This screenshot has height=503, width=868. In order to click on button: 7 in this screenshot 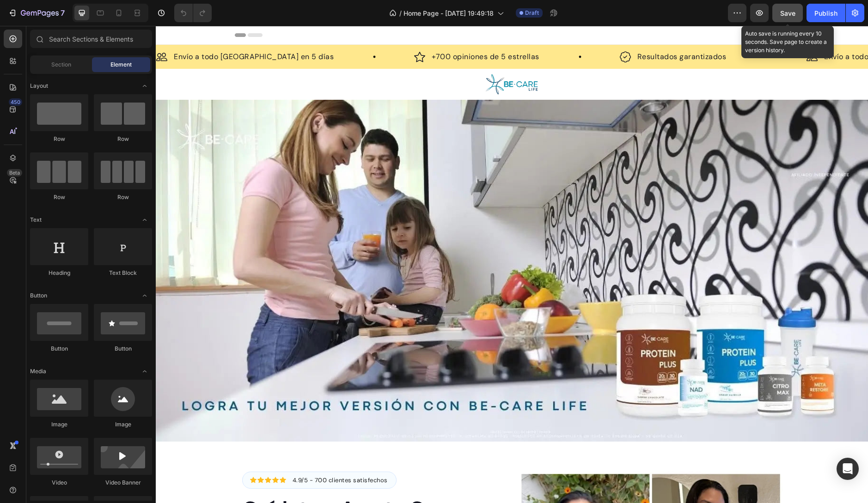, I will do `click(36, 13)`.